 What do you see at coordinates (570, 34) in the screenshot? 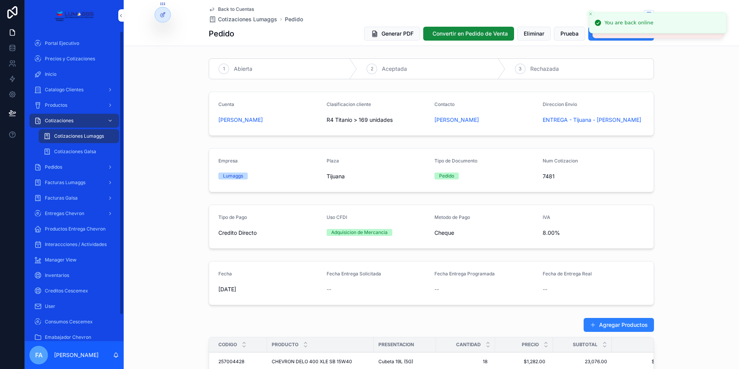
I see `button: Prueba` at bounding box center [570, 34].